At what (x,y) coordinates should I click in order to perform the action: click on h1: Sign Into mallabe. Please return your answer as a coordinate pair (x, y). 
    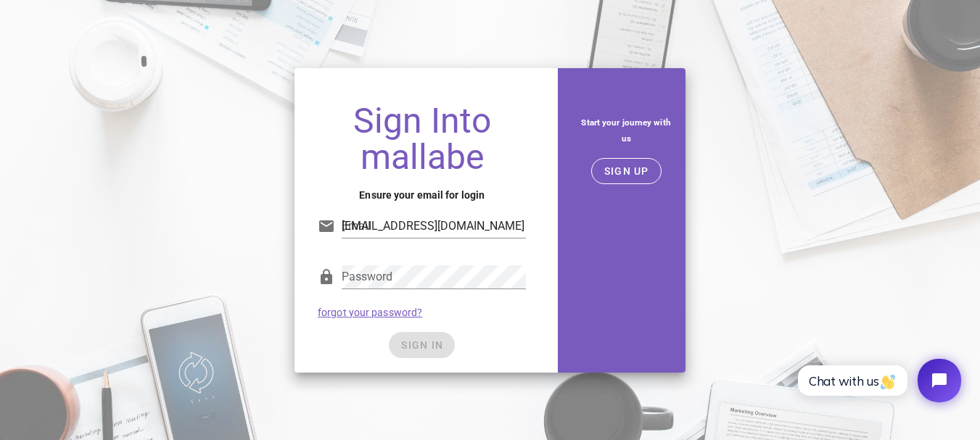
    Looking at the image, I should click on (421, 139).